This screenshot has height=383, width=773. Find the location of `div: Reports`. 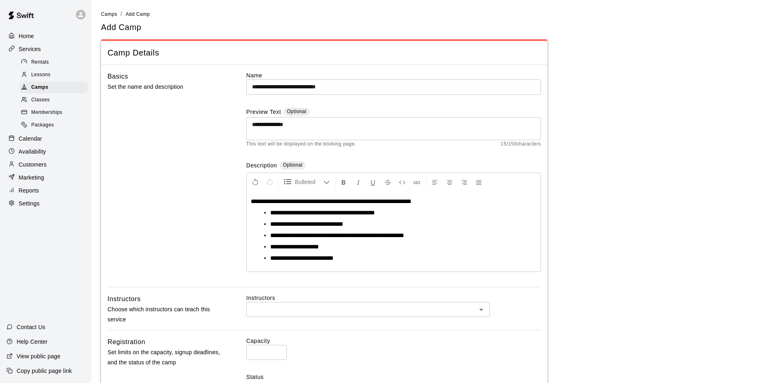

div: Reports is located at coordinates (45, 191).